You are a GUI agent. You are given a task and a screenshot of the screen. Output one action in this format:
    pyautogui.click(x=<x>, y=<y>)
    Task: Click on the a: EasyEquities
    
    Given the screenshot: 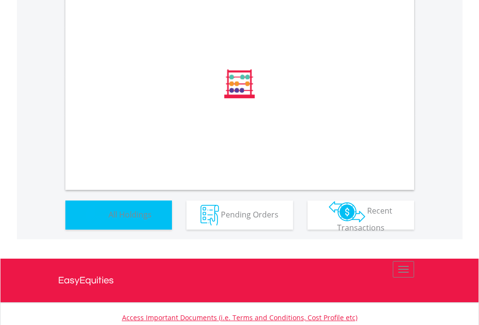 What is the action you would take?
    pyautogui.click(x=240, y=281)
    